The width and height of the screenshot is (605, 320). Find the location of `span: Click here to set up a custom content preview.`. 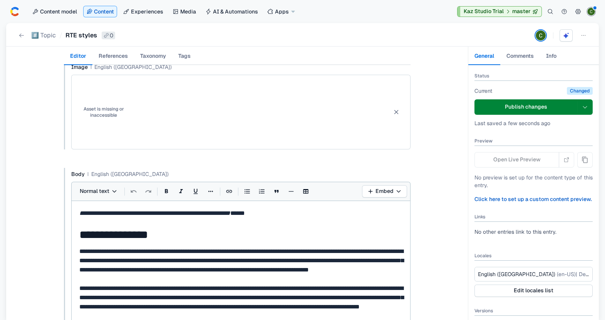

span: Click here to set up a custom content preview. is located at coordinates (533, 199).